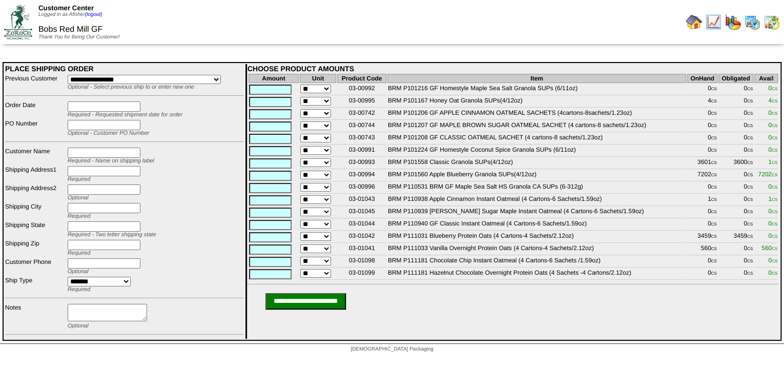 This screenshot has width=784, height=391. I want to click on div: PLACE SHIPPING ORDER, so click(125, 69).